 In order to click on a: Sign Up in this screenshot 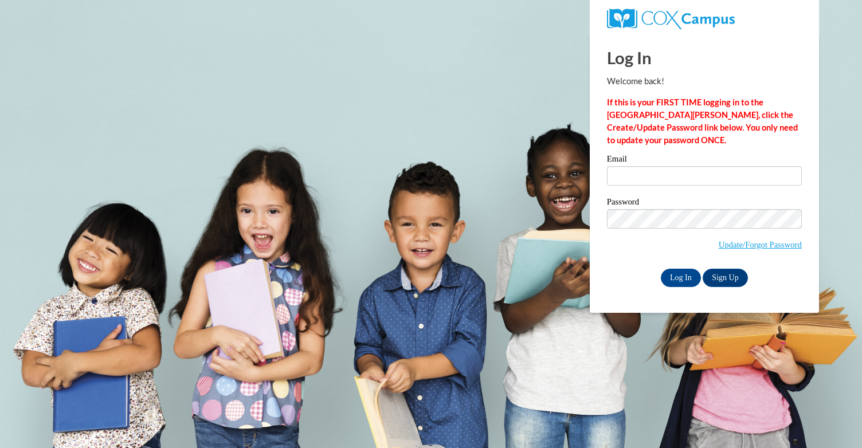, I will do `click(725, 278)`.